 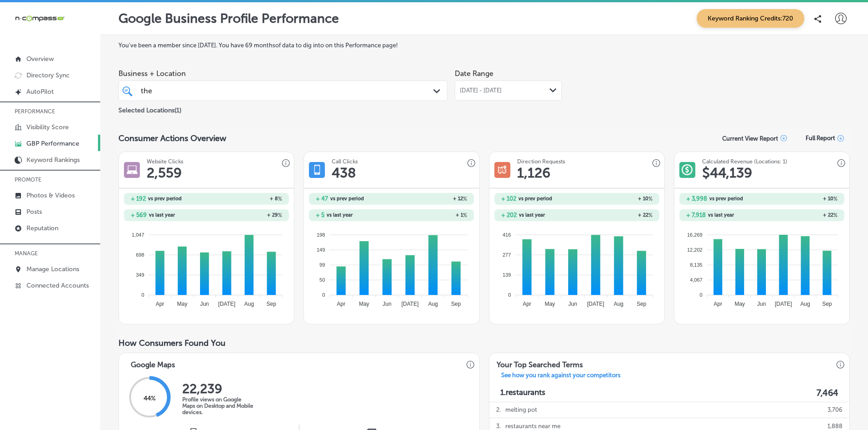 I want to click on p: Directory Sync, so click(x=48, y=75).